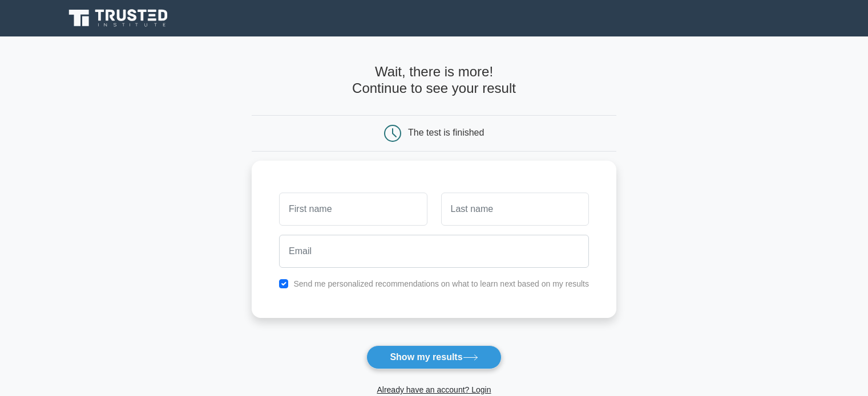 The height and width of the screenshot is (396, 868). I want to click on button: Show my results, so click(434, 357).